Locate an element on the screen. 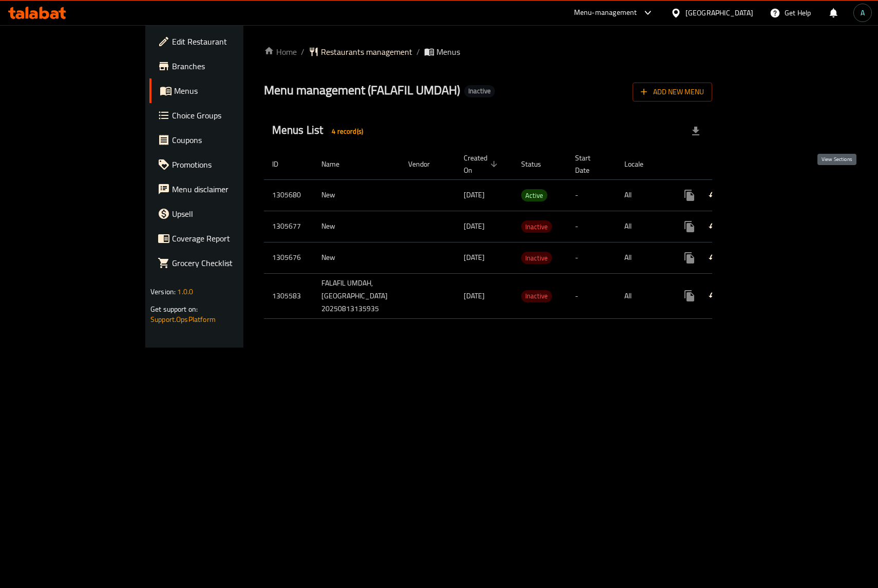  a: Grocery Checklist is located at coordinates (221, 263).